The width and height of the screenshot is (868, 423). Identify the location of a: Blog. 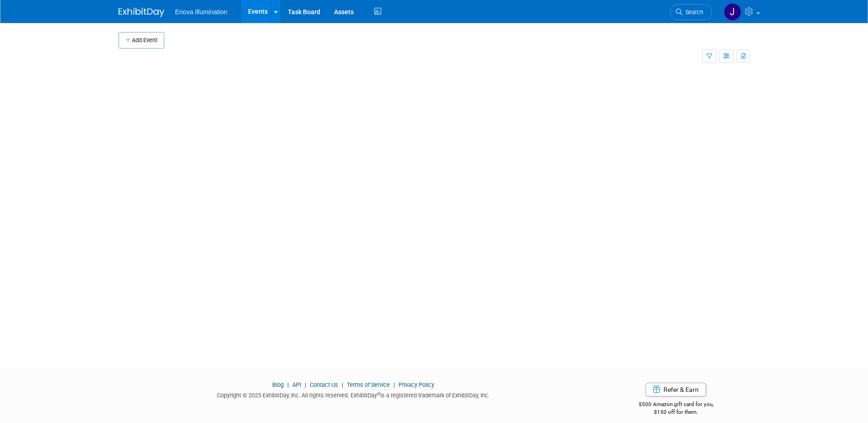
(278, 384).